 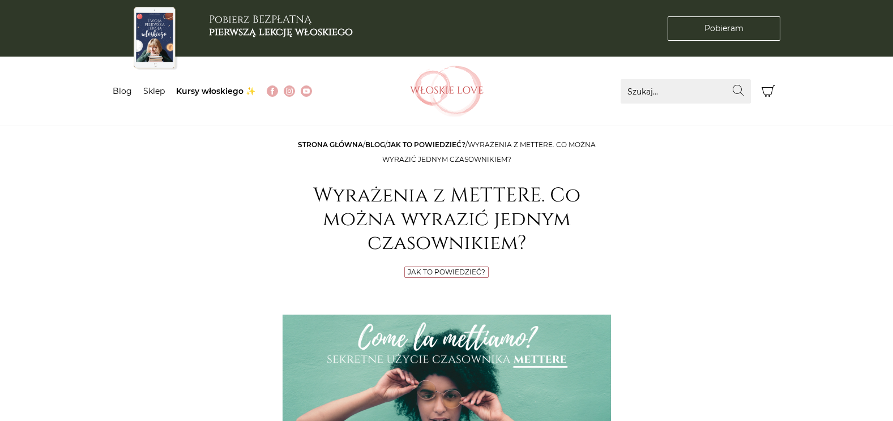 I want to click on b: pierwszą lekcję włoskiego, so click(x=281, y=32).